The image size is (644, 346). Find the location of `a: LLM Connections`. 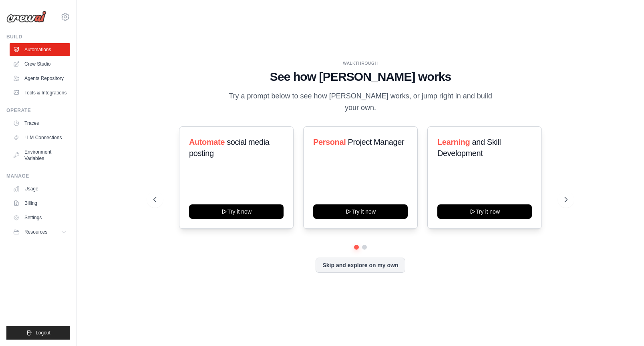

a: LLM Connections is located at coordinates (40, 137).